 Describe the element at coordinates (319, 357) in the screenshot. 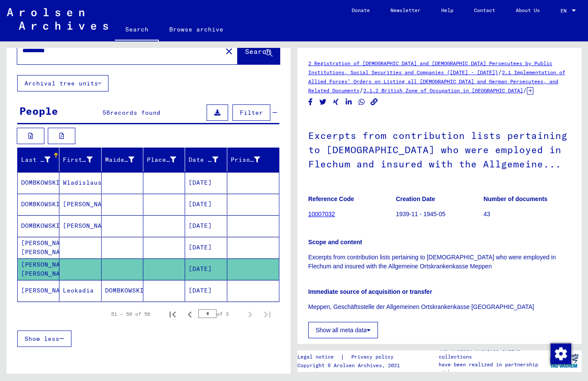

I see `a: Legal notice` at that location.